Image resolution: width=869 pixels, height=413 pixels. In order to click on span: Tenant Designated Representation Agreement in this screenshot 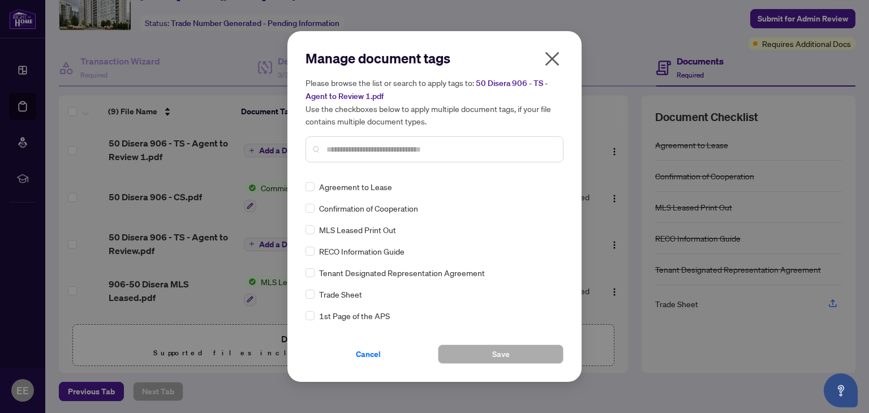, I will do `click(402, 273)`.